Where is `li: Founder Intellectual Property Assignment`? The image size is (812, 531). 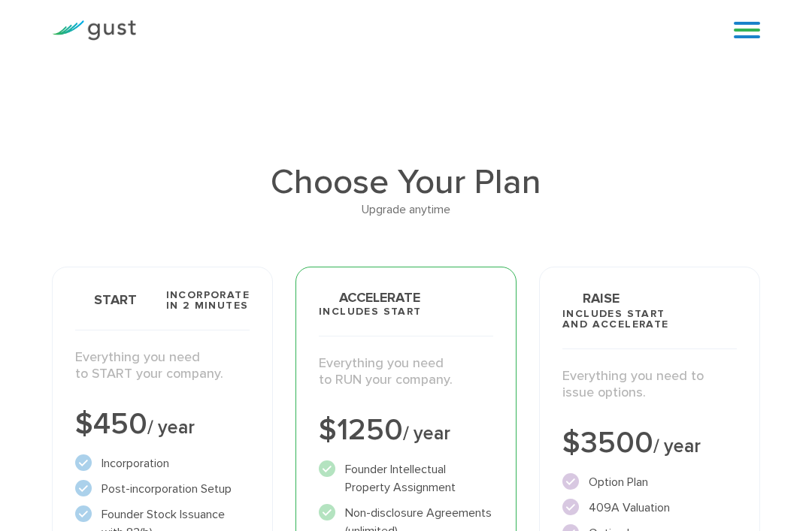
li: Founder Intellectual Property Assignment is located at coordinates (406, 479).